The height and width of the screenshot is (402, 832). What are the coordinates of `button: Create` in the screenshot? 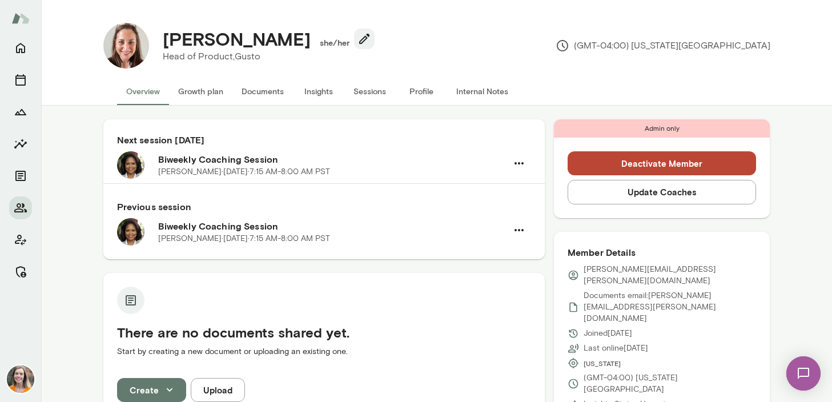 It's located at (151, 390).